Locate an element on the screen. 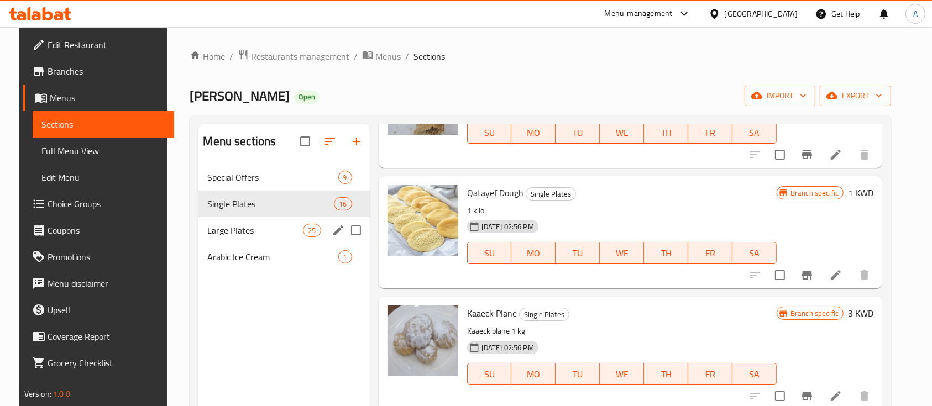  p: 1 kilo is located at coordinates (622, 211).